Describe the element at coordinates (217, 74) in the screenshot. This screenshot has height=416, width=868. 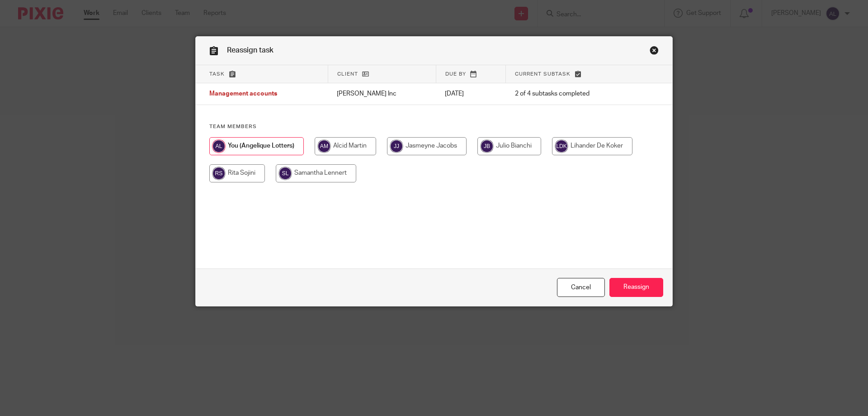
I see `span: Task` at that location.